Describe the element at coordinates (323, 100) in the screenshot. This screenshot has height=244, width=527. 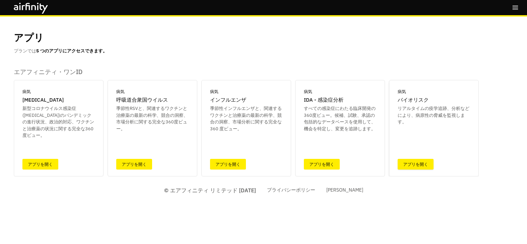
I see `p: IDA - 感染症分析` at that location.